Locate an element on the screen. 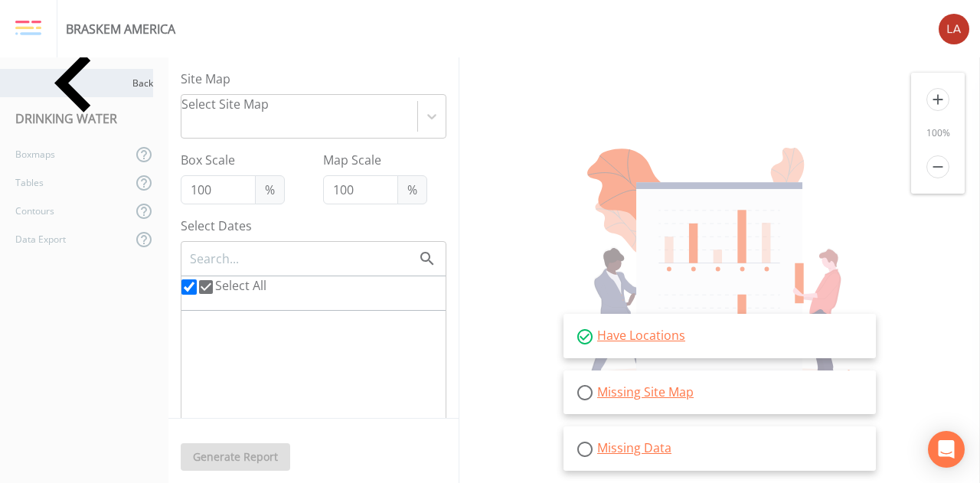 This screenshot has width=980, height=483. a: Have Locations is located at coordinates (641, 336).